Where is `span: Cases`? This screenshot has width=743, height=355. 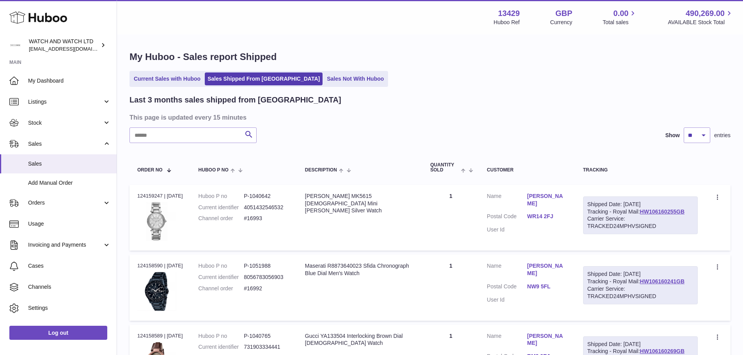 span: Cases is located at coordinates (69, 266).